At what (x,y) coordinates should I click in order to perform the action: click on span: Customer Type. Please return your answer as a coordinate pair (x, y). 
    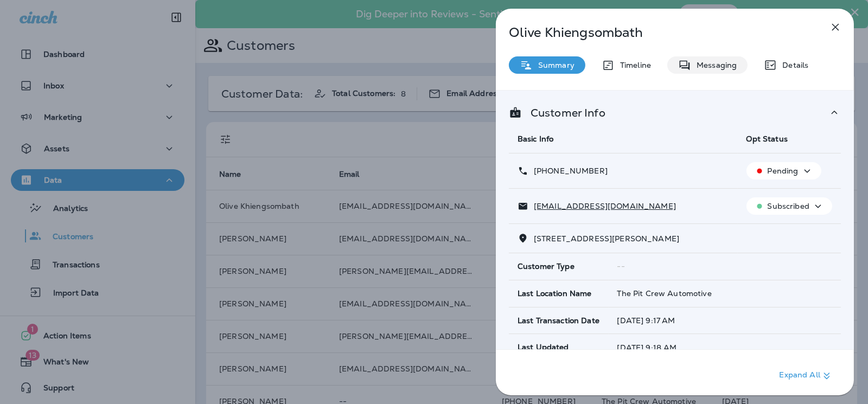
    Looking at the image, I should click on (545, 266).